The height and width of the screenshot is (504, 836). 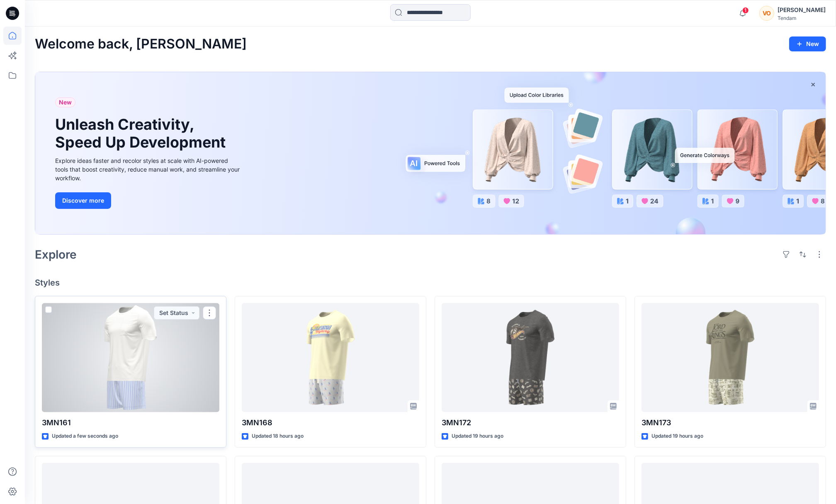 What do you see at coordinates (530, 358) in the screenshot?
I see `a: 3MN172` at bounding box center [530, 358].